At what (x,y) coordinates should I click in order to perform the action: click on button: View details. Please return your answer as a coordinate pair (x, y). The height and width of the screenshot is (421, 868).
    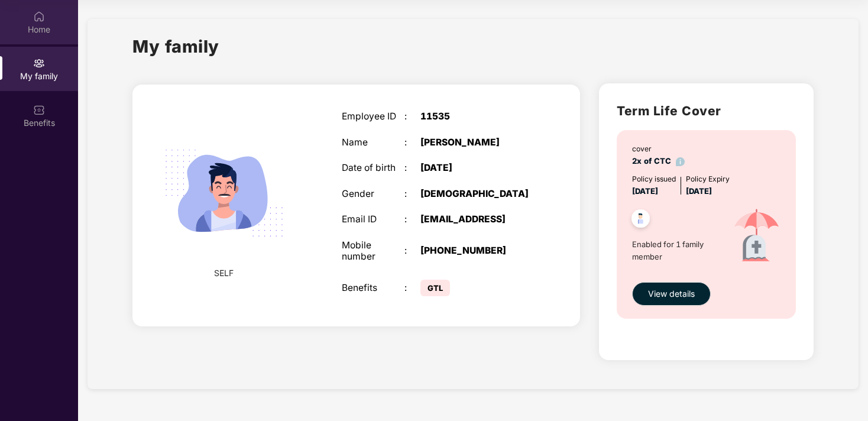
    Looking at the image, I should click on (671, 294).